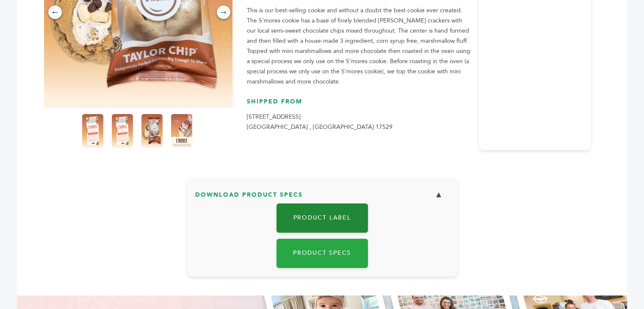 Image resolution: width=644 pixels, height=309 pixels. Describe the element at coordinates (322, 199) in the screenshot. I see `h3: Download Product Specs` at that location.